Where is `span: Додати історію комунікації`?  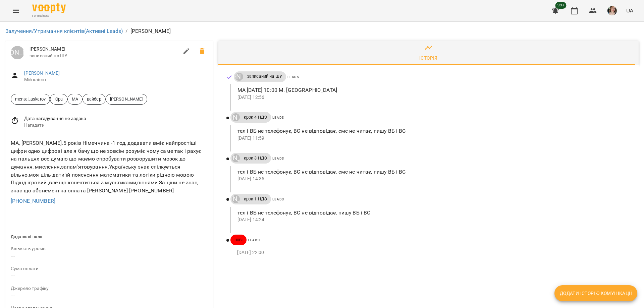
span: Додати історію комунікації is located at coordinates (596, 293).